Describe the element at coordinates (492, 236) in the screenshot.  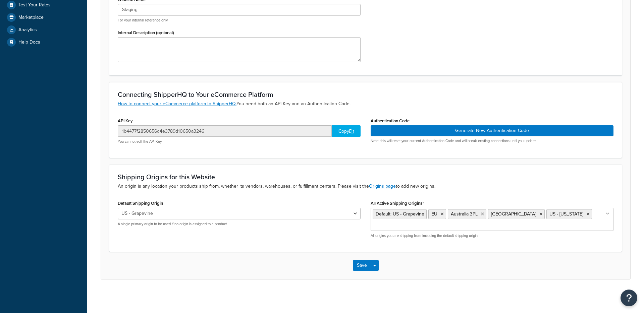
I see `p: All origins you are shipping from including the default shipping origin` at that location.